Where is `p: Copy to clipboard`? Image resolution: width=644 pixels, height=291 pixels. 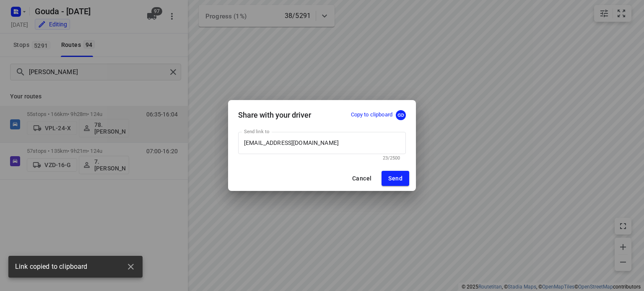
p: Copy to clipboard is located at coordinates (371, 115).